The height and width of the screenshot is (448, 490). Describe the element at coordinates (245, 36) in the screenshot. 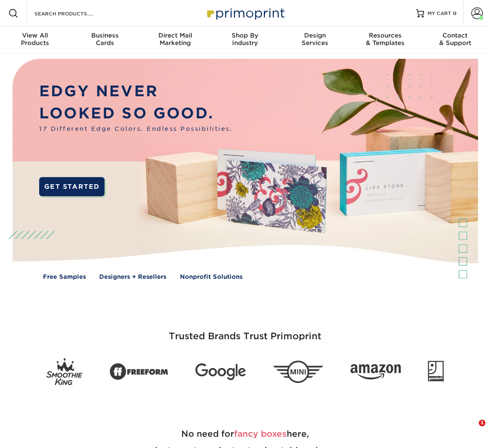

I see `span: Shop By` at that location.